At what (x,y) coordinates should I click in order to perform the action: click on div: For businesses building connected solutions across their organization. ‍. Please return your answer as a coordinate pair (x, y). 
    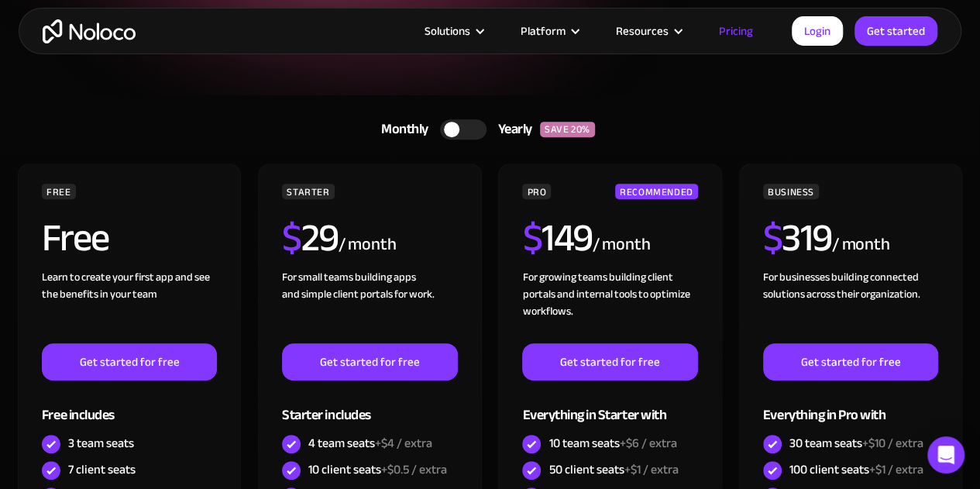
    Looking at the image, I should click on (851, 306).